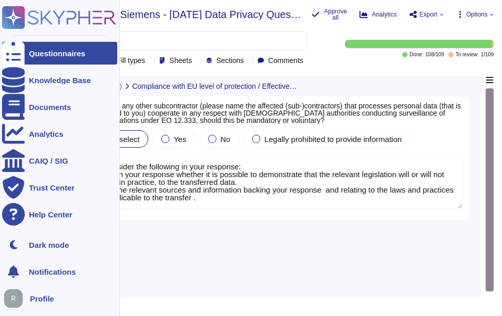 Image resolution: width=502 pixels, height=316 pixels. I want to click on a: Knowledge Base, so click(59, 80).